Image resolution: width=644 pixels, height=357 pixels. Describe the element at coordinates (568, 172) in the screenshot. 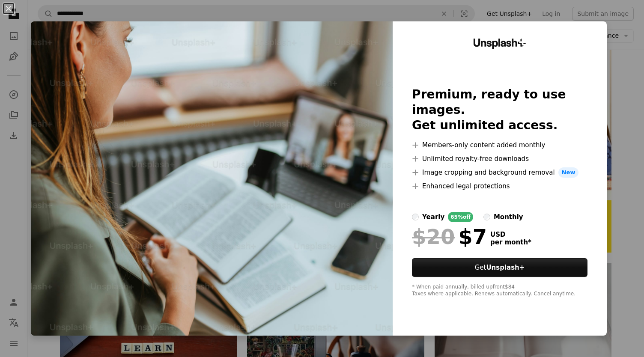

I see `span: New` at that location.